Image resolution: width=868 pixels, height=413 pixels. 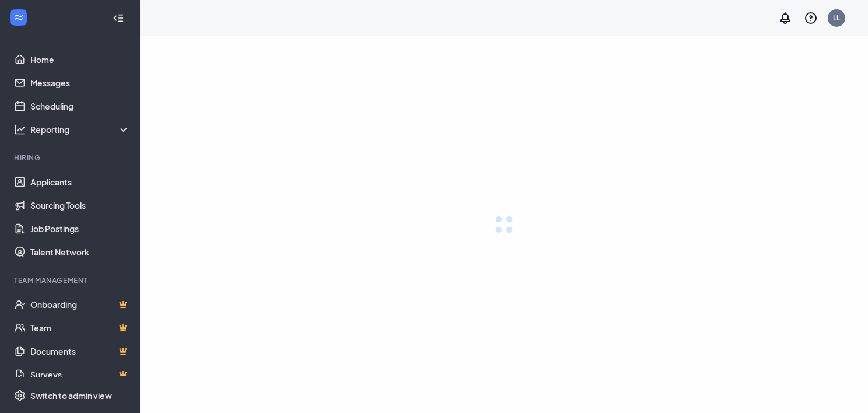 What do you see at coordinates (80, 351) in the screenshot?
I see `a: DocumentsCrown` at bounding box center [80, 351].